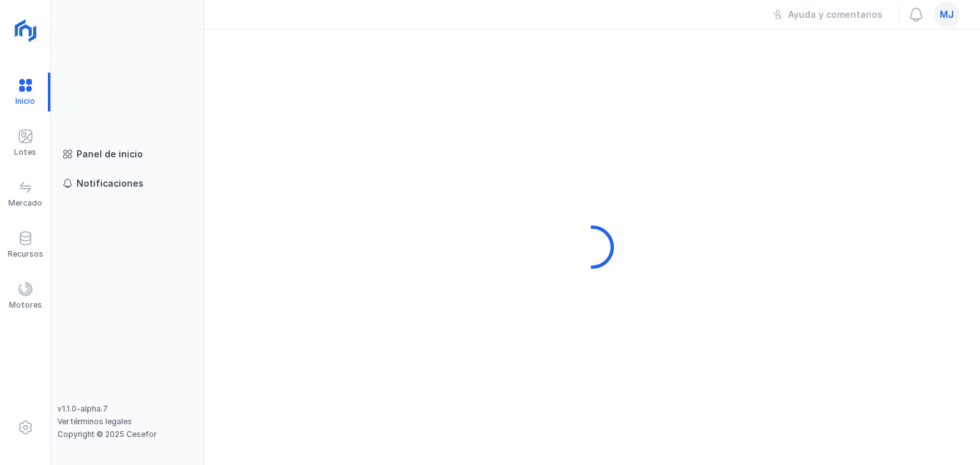 The height and width of the screenshot is (465, 980). What do you see at coordinates (127, 434) in the screenshot?
I see `div: Copyright © 2025 Cesefor` at bounding box center [127, 434].